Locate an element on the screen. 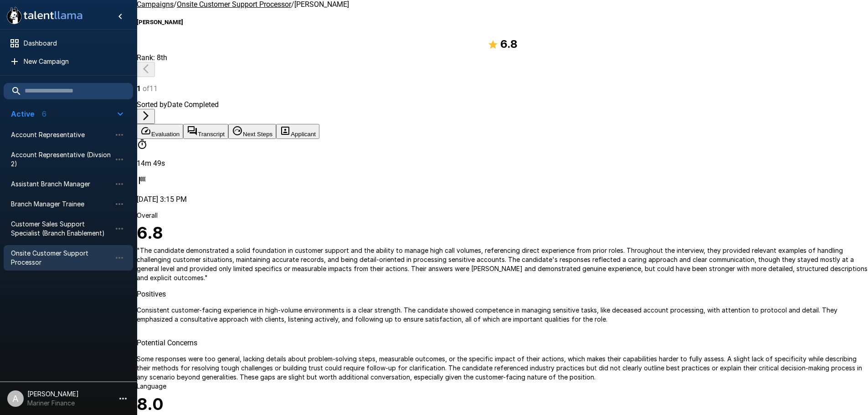 This screenshot has height=415, width=868. button: Applicant is located at coordinates (298, 131).